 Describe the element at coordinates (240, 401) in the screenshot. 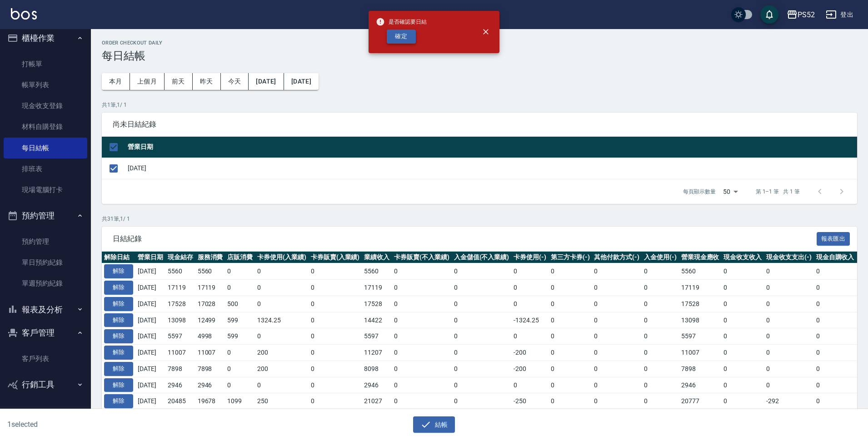

I see `td: 1099` at that location.